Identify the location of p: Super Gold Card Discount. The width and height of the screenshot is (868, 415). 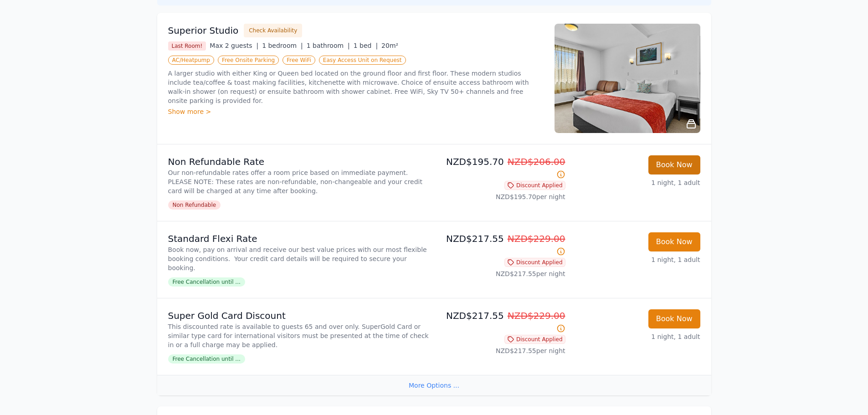
(299, 316).